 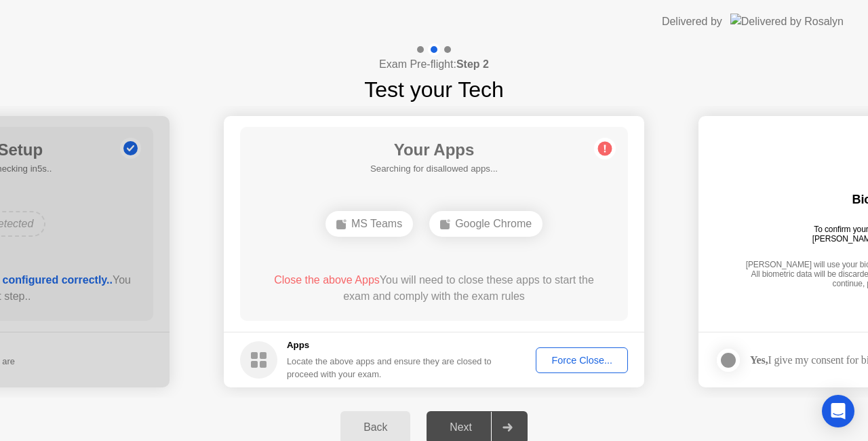 What do you see at coordinates (473, 64) in the screenshot?
I see `b: Step 2` at bounding box center [473, 64].